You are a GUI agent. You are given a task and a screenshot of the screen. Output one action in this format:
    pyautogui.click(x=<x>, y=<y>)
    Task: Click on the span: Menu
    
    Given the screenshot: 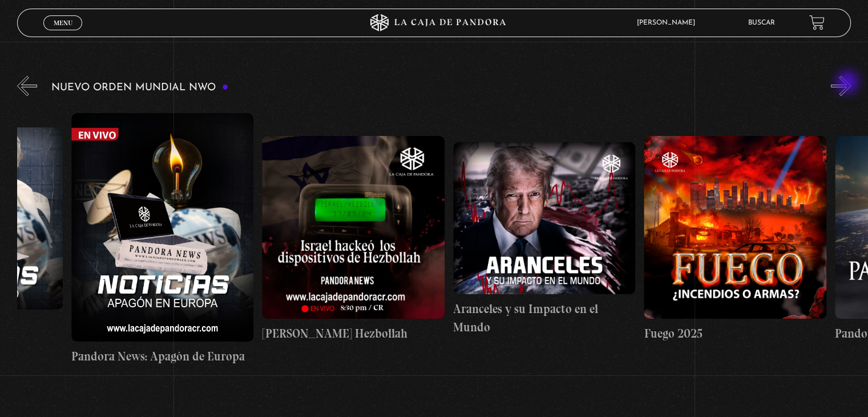 What is the action you would take?
    pyautogui.click(x=62, y=23)
    